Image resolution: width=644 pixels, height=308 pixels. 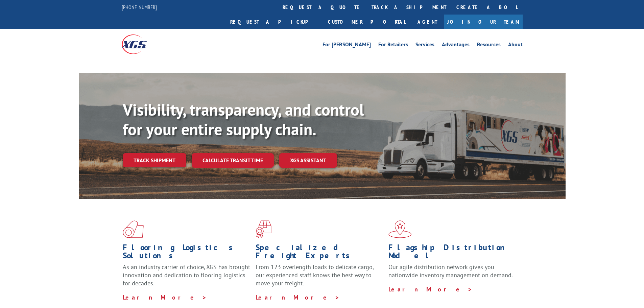 What do you see at coordinates (264, 229) in the screenshot?
I see `img: xgs-icon-focused-on-flooring-red` at bounding box center [264, 229].